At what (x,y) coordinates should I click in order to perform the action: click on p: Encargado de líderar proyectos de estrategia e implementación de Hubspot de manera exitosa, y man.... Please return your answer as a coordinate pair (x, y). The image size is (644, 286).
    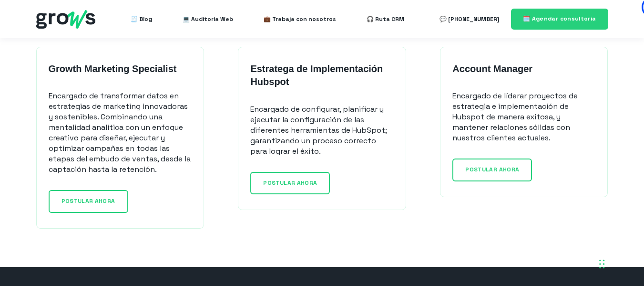
    Looking at the image, I should click on (523, 117).